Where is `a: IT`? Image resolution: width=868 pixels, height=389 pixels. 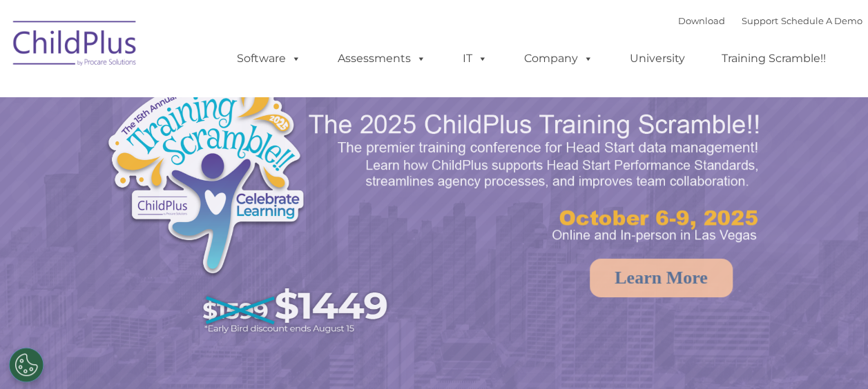 a: IT is located at coordinates (475, 58).